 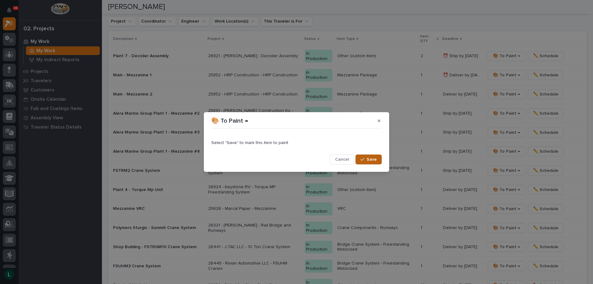 What do you see at coordinates (342, 159) in the screenshot?
I see `button: Cancel` at bounding box center [342, 159].